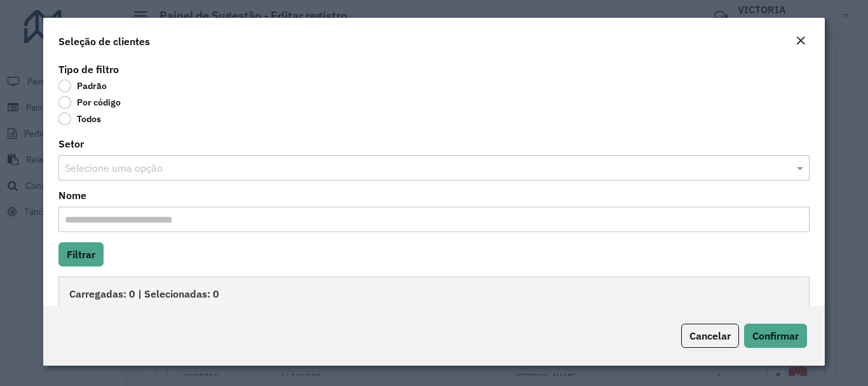  I want to click on button: Filtrar, so click(81, 254).